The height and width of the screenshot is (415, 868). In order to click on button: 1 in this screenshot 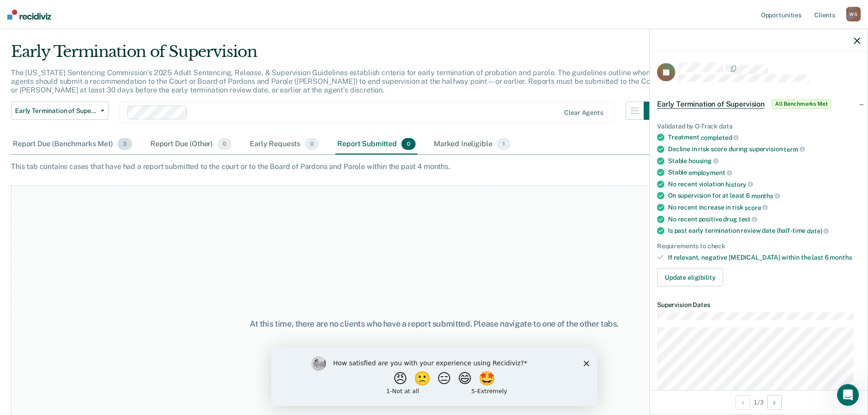, I will do `click(130, 31)`.